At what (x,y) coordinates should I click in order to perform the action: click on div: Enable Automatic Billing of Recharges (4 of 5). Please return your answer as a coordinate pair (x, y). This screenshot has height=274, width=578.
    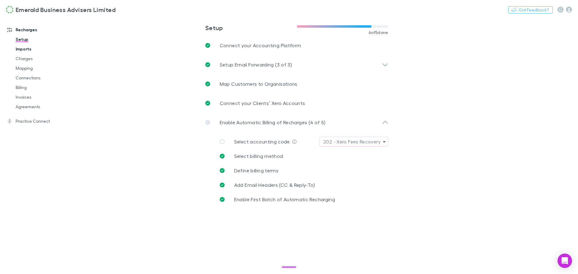
    Looking at the image, I should click on (297, 122).